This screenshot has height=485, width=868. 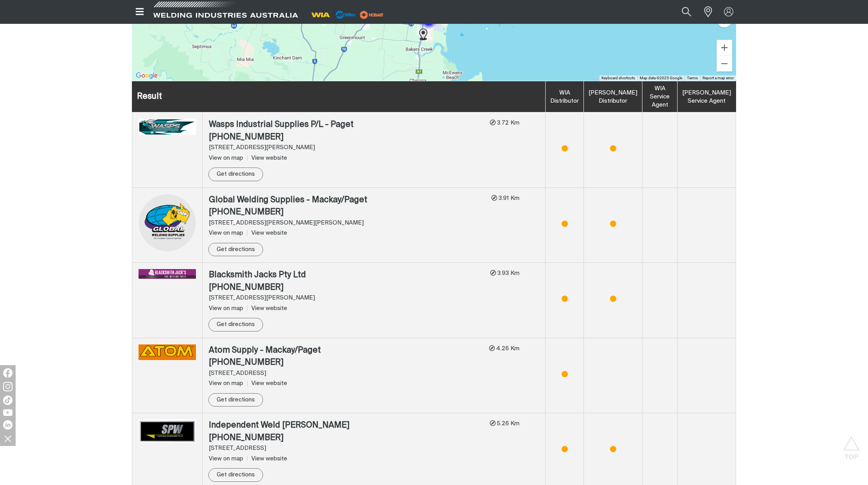 What do you see at coordinates (8, 425) in the screenshot?
I see `img: LinkedIn` at bounding box center [8, 425].